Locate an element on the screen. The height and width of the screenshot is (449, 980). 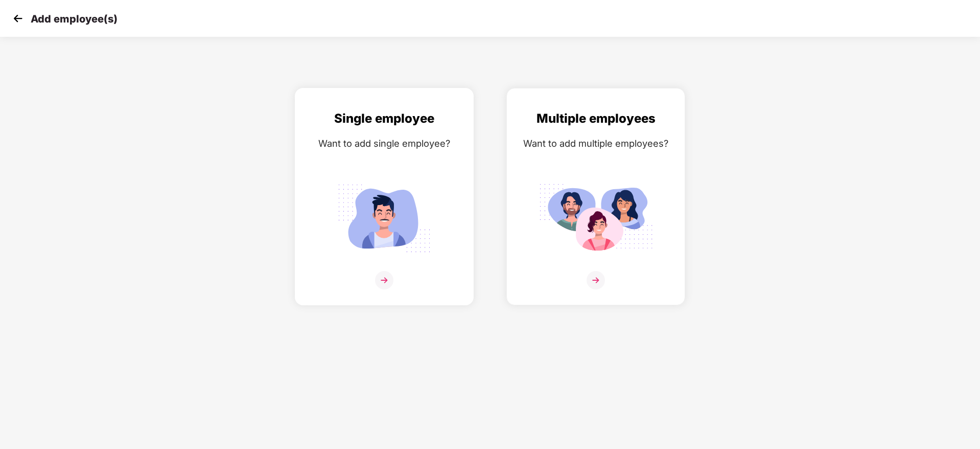
img: svg+xml;base64,PHN2ZyB4bWxucz0iaHR0cDovL3d3dy53My5vcmcvMjAwMC9zdmciIHdpZHRoPSIzMCIgaGVpZ2h0PSIzMC... is located at coordinates (18, 18).